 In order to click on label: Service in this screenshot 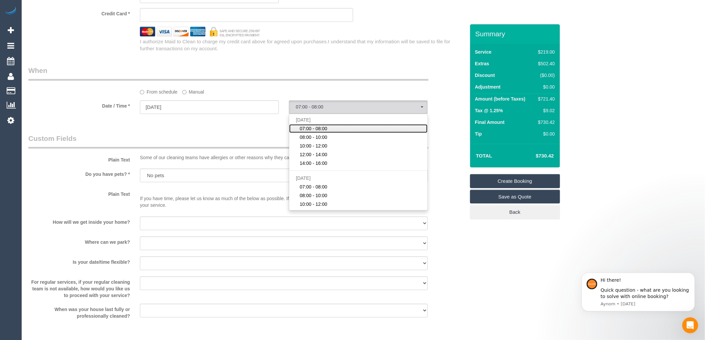, I will do `click(484, 52)`.